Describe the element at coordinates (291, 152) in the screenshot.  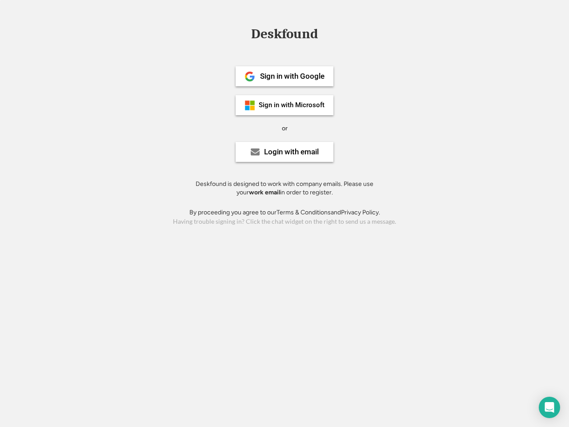
I see `div: Login with email` at that location.